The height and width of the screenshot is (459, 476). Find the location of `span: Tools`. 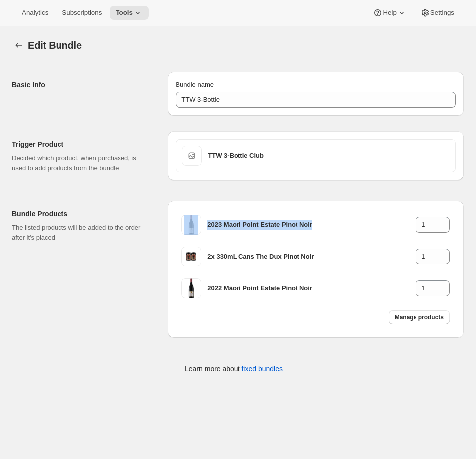

span: Tools is located at coordinates (124, 13).